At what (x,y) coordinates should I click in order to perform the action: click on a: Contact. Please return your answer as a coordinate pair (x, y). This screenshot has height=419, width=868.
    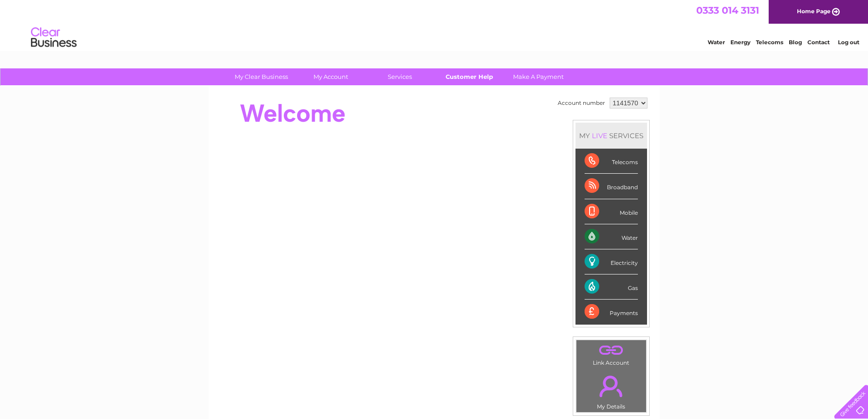
    Looking at the image, I should click on (818, 42).